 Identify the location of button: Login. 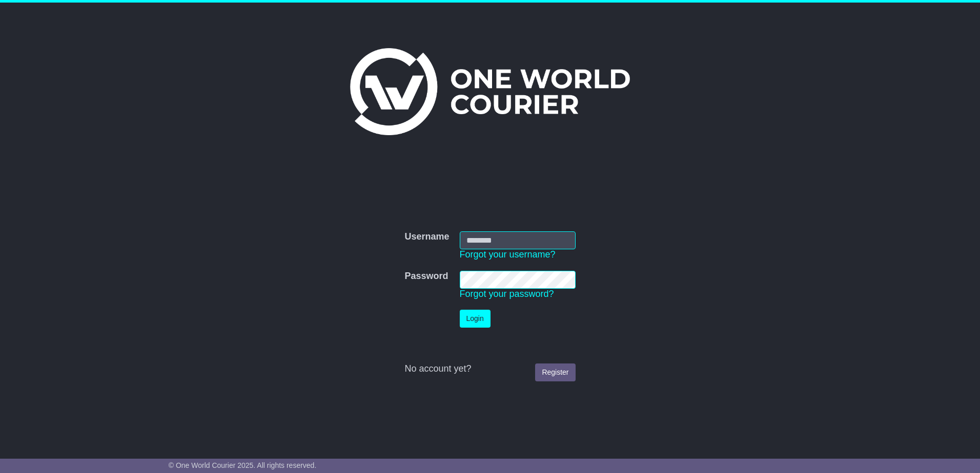
(476, 319).